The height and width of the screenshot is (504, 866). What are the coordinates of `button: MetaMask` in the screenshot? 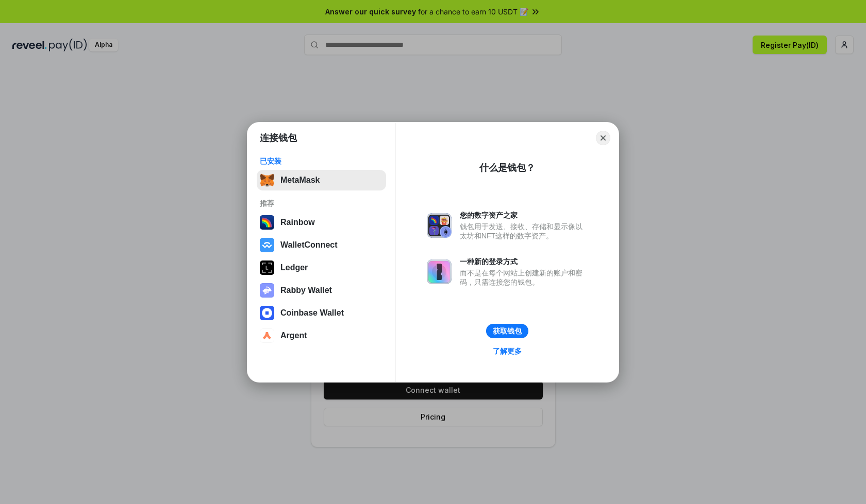 It's located at (321, 181).